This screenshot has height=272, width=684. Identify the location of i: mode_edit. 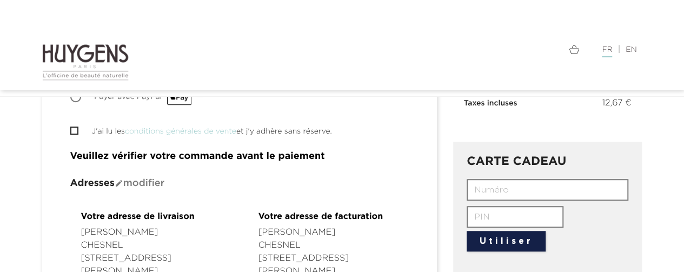
(119, 183).